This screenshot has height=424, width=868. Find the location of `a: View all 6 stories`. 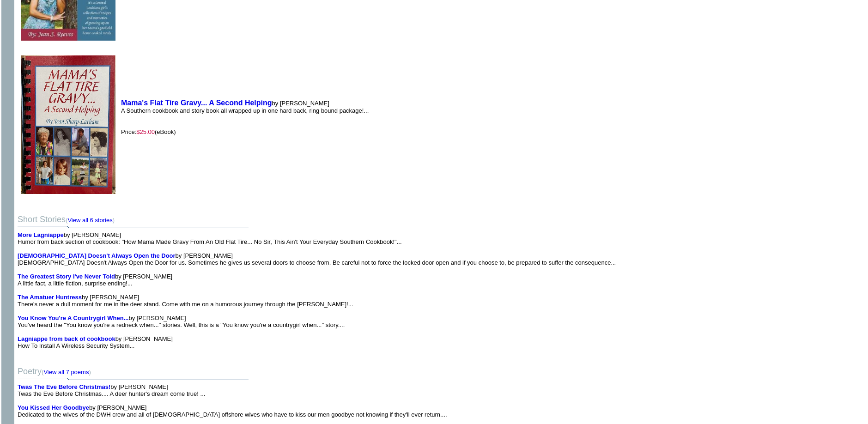

a: View all 6 stories is located at coordinates (89, 220).